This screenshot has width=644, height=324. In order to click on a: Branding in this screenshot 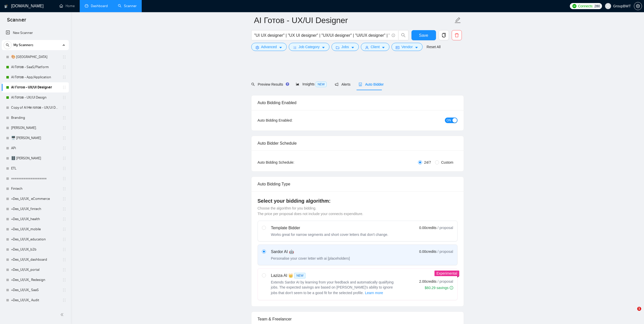, I will do `click(35, 118)`.